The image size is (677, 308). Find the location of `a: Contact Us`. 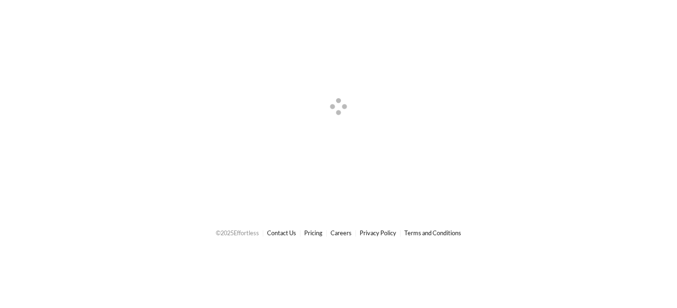

a: Contact Us is located at coordinates (281, 233).